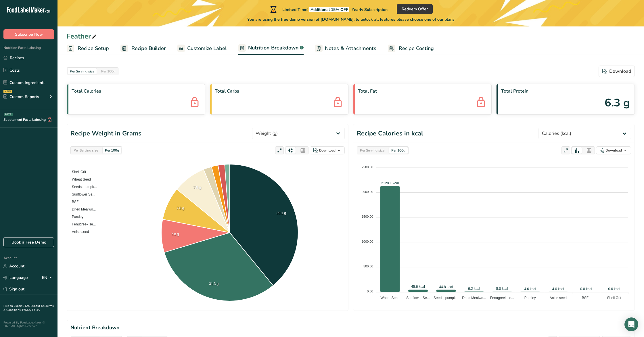 The width and height of the screenshot is (644, 337). I want to click on a: FAQ ., so click(29, 306).